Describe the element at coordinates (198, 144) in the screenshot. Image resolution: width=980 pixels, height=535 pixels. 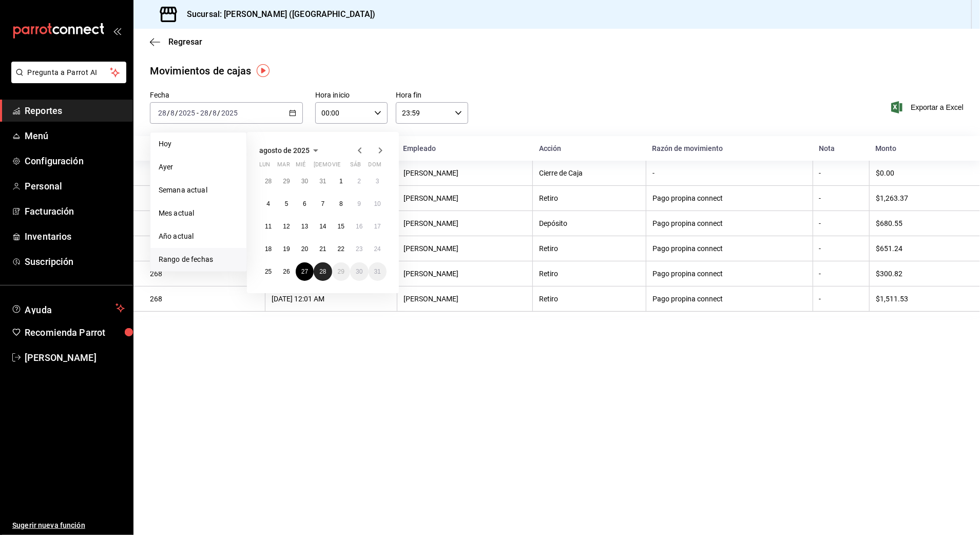
I see `span: Hoy` at that location.